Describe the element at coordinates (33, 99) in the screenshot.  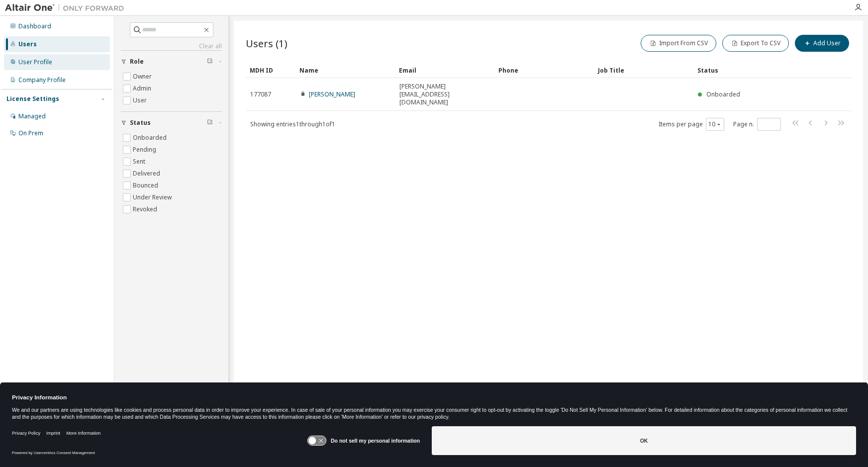
I see `div: License Settings` at that location.